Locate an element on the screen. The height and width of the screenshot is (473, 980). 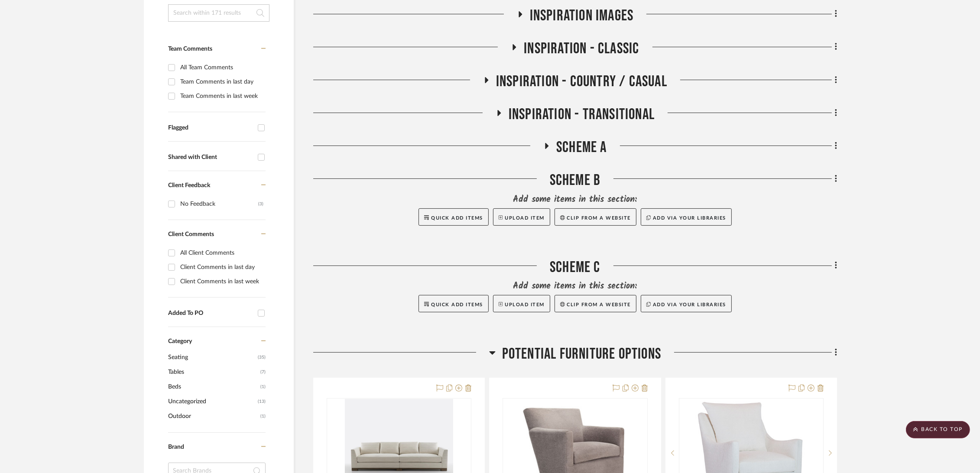
span: (35) is located at coordinates (262, 357).